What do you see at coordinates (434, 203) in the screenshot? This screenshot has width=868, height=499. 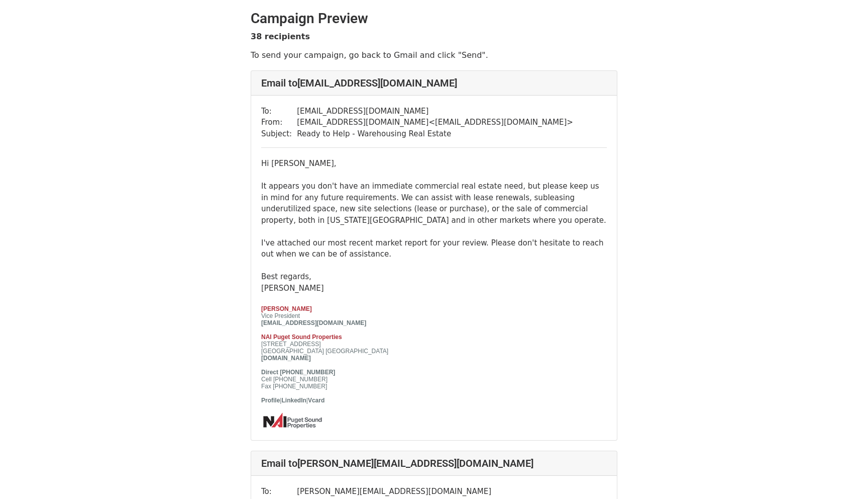 I see `div: It appears you don't have an immediate commercial real estate need, but please keep us in mind fo...` at bounding box center [434, 203].